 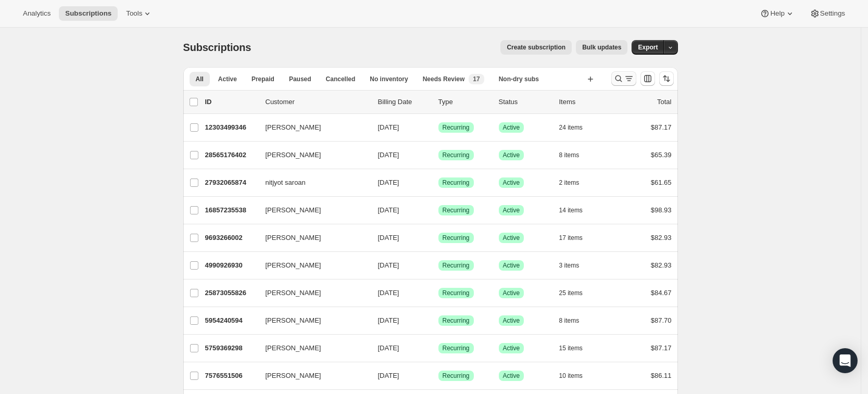 I want to click on span: Help, so click(x=777, y=14).